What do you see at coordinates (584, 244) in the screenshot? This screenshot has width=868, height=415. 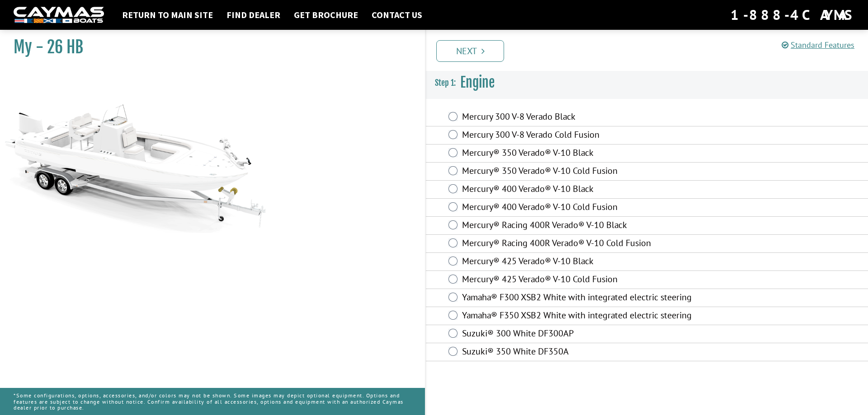 I see `label: Mercury® Racing 400R Verado® V-10 Cold Fusion` at bounding box center [584, 244].